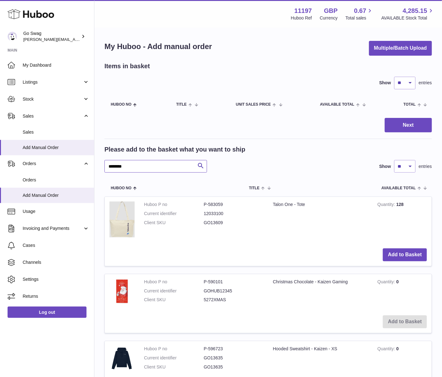 Image resolution: width=442 pixels, height=377 pixels. What do you see at coordinates (52, 36) in the screenshot?
I see `div: Go Swag` at bounding box center [52, 36].